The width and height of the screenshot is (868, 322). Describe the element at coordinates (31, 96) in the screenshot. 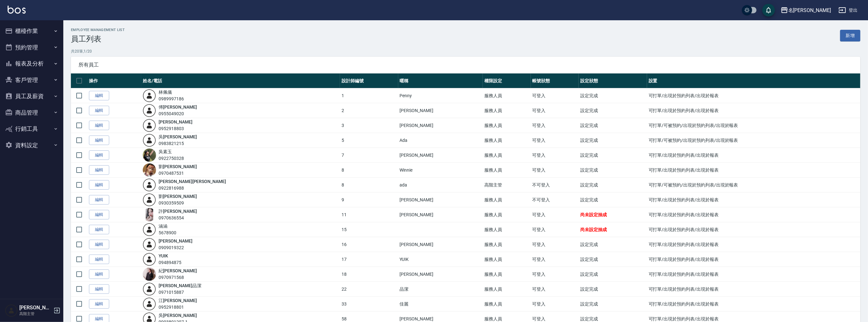

I see `button: 員工及薪資` at that location.